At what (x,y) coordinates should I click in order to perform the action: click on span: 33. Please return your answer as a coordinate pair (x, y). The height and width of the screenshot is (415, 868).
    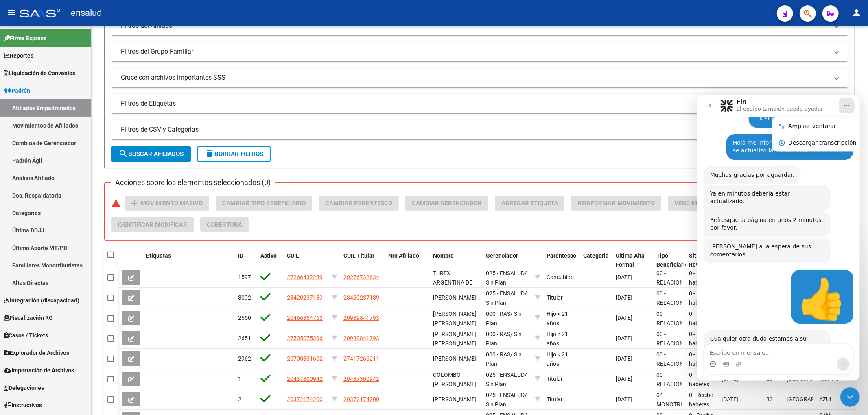
    Looking at the image, I should click on (769, 400).